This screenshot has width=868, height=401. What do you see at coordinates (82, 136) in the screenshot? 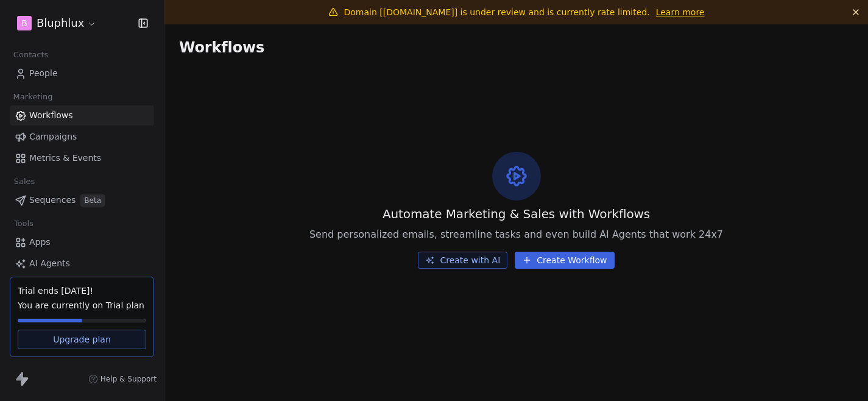
I see `a: Campaigns` at bounding box center [82, 136].